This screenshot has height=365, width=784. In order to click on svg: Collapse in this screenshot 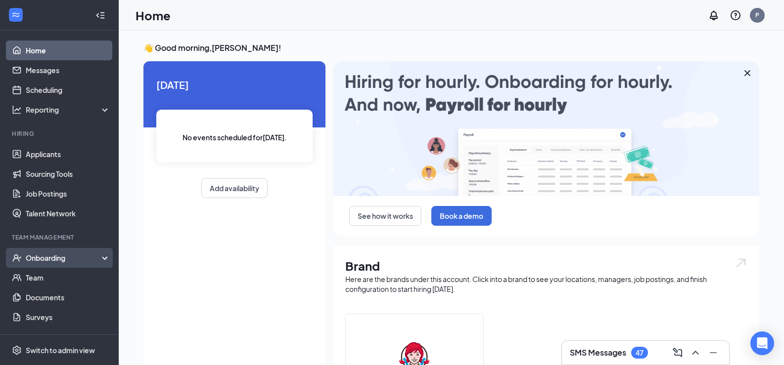, I will do `click(100, 15)`.